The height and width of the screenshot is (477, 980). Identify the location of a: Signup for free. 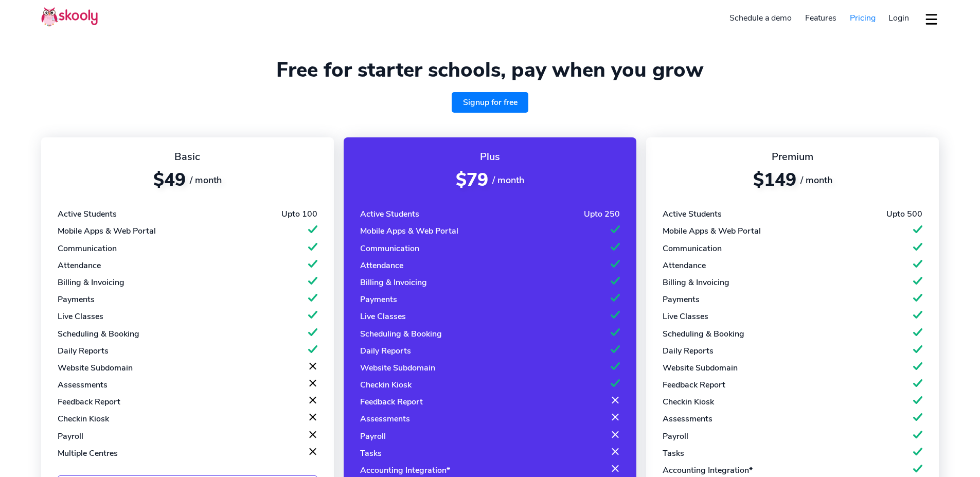
(490, 102).